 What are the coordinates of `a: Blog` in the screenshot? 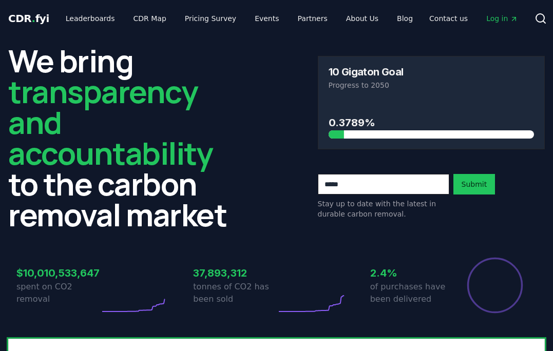 It's located at (405, 18).